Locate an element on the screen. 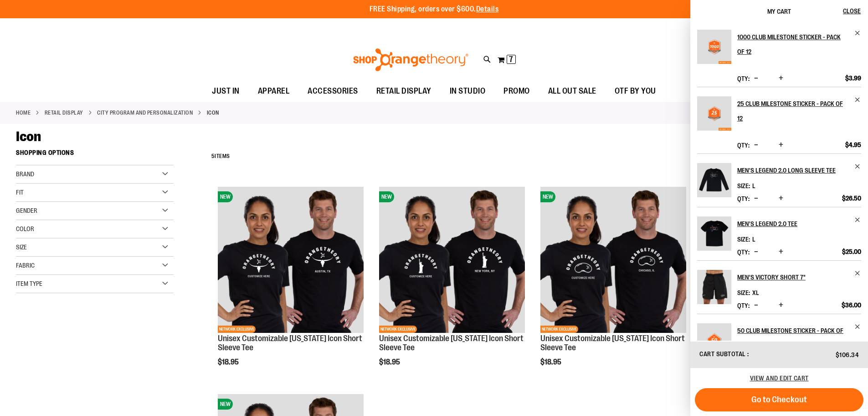  img: Shop Orangetheory is located at coordinates (411, 60).